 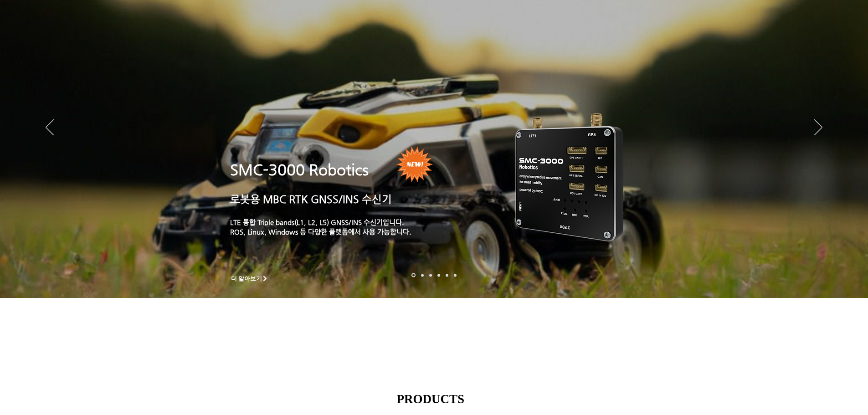 I want to click on img: KakaoTalk_20241224_155801212.png, so click(x=569, y=176).